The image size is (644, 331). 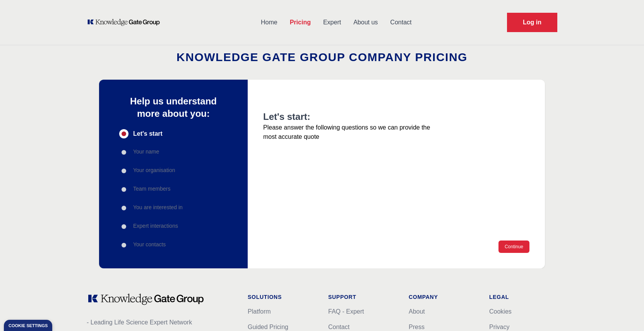 What do you see at coordinates (514, 247) in the screenshot?
I see `button: Continue` at bounding box center [514, 247].